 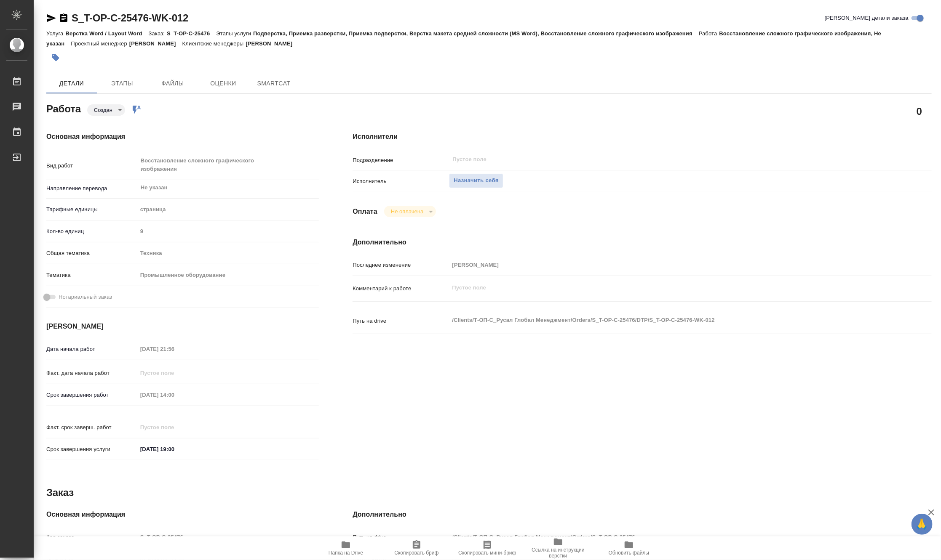 What do you see at coordinates (103, 110) in the screenshot?
I see `button: Создан` at bounding box center [103, 110].